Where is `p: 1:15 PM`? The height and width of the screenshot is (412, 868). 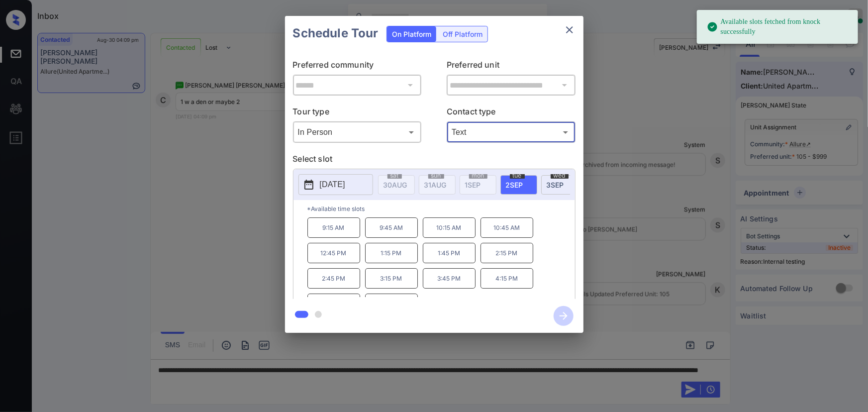
p: 1:15 PM is located at coordinates (392, 253).